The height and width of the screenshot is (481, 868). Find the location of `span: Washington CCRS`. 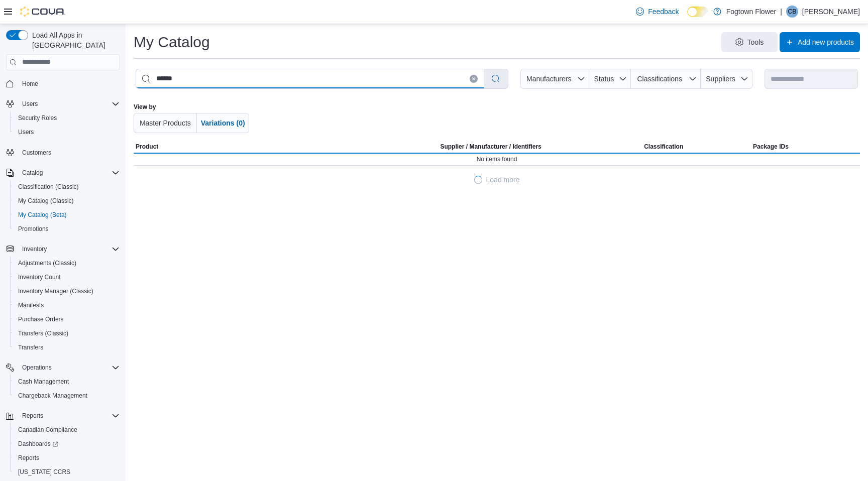

span: Washington CCRS is located at coordinates (67, 472).